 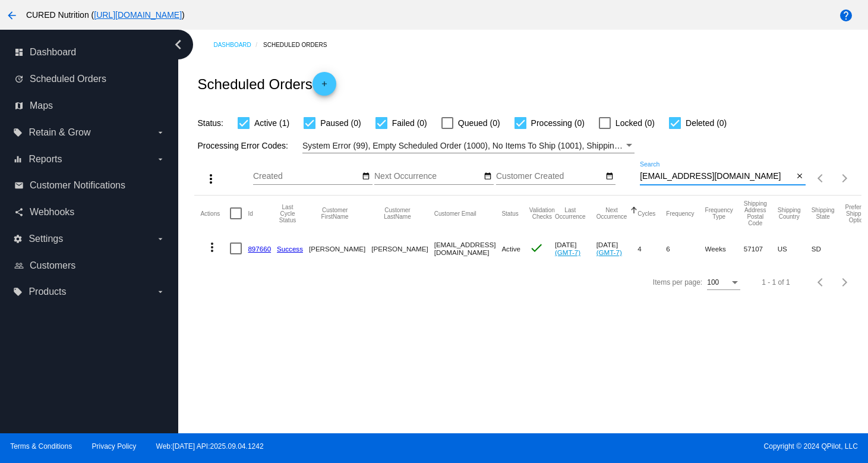 I want to click on span: Deleted (0), so click(x=706, y=123).